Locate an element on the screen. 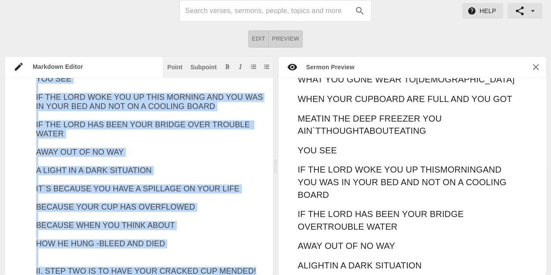 The image size is (551, 275). button: Edit is located at coordinates (258, 39).